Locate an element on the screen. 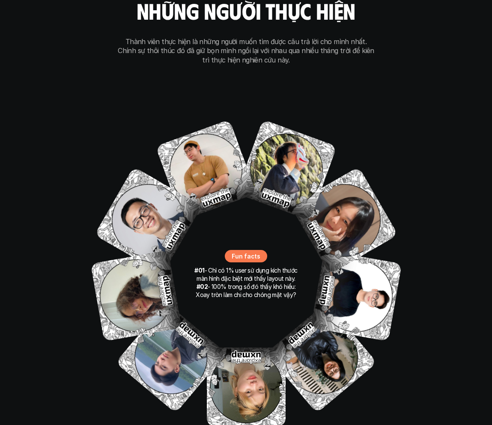 This screenshot has width=492, height=425. p: Thành viên thực hiện là những người muốn tìm được câu trả lời cho mình nhất. Chính sự thôi thúc đ... is located at coordinates (246, 51).